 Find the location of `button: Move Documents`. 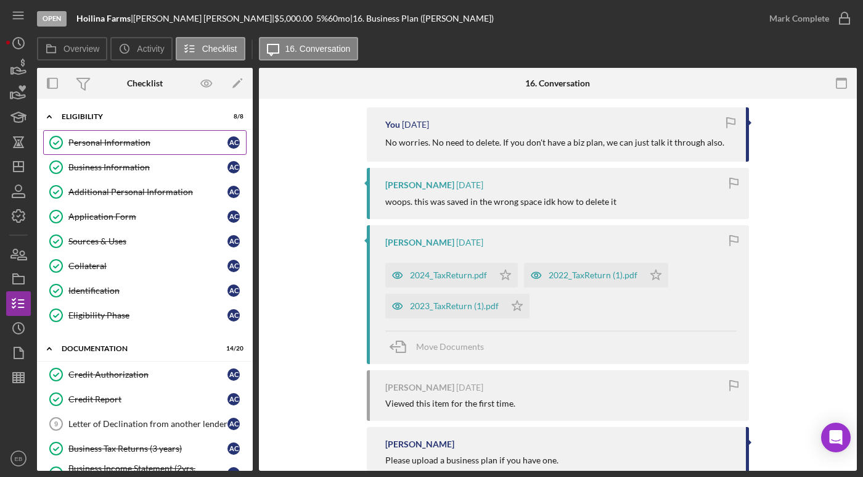

button: Move Documents is located at coordinates (441, 347).